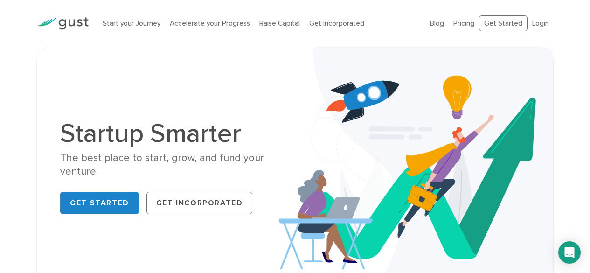 This screenshot has width=590, height=273. Describe the element at coordinates (540, 23) in the screenshot. I see `a: Login` at that location.